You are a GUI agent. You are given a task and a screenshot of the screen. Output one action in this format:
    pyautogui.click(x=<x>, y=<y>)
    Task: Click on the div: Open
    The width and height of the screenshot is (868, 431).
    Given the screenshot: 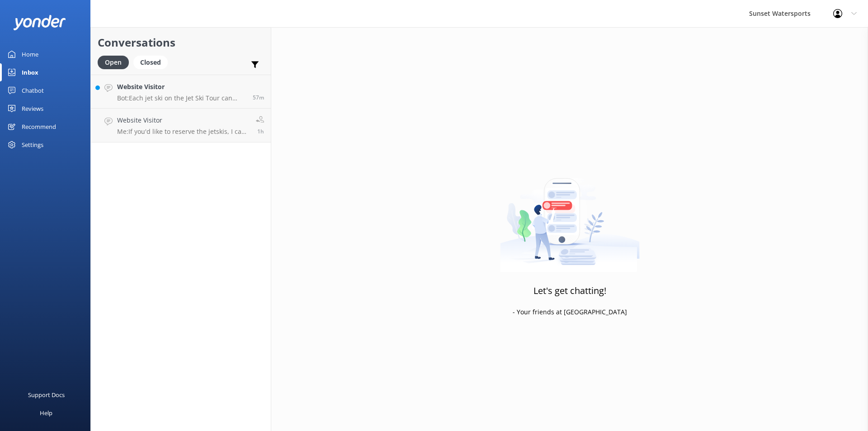 What is the action you would take?
    pyautogui.click(x=113, y=62)
    